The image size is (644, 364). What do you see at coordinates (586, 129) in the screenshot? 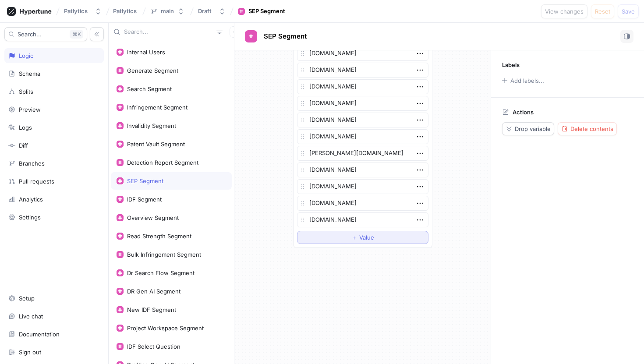
I see `button: Delete contents` at bounding box center [586, 129].